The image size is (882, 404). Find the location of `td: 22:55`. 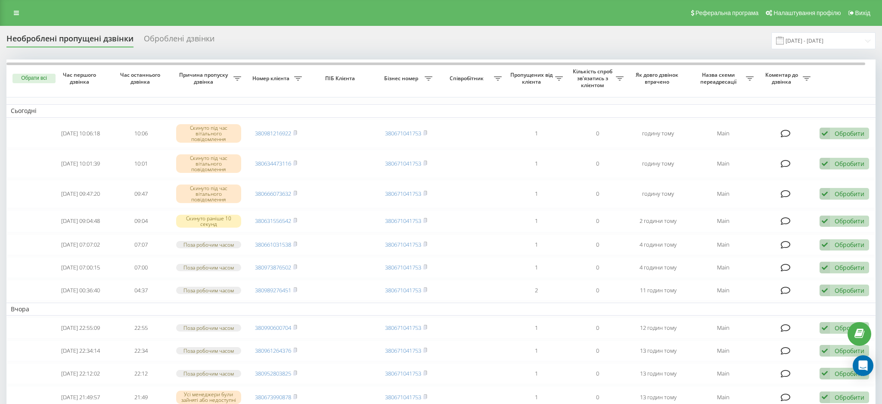

td: 22:55 is located at coordinates (141, 327).